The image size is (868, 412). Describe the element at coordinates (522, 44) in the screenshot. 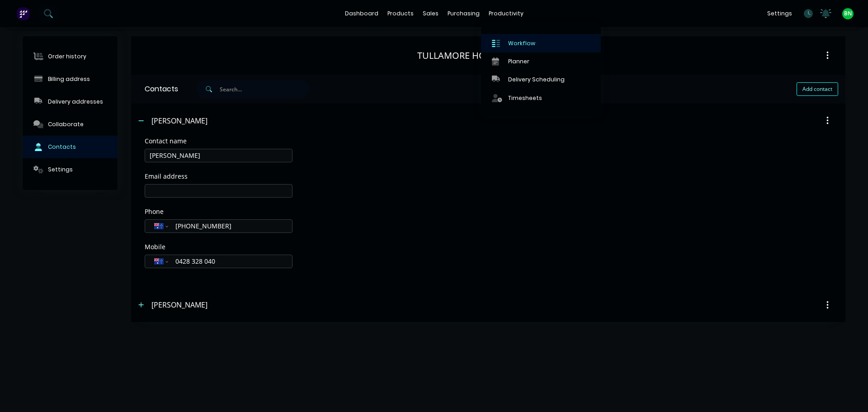

I see `div: Workflow` at that location.